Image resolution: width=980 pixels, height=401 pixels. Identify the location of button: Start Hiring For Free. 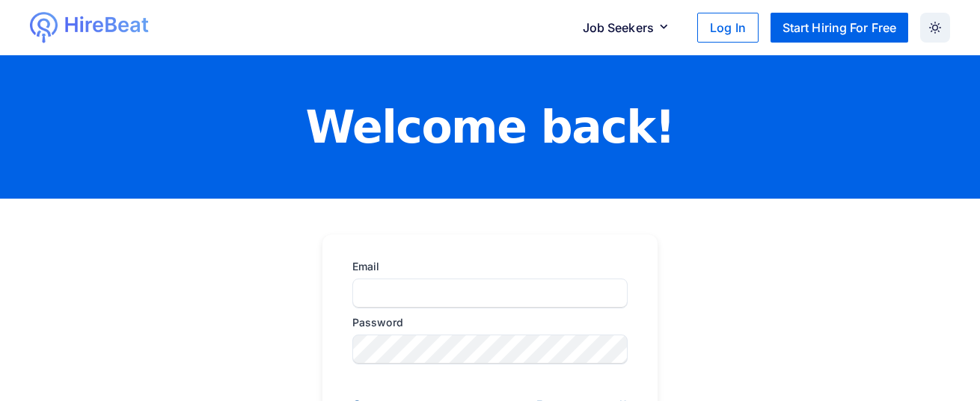
(839, 28).